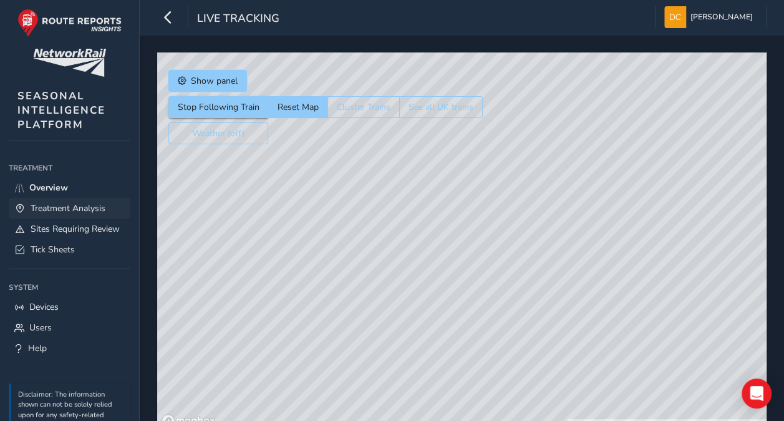 The height and width of the screenshot is (421, 784). What do you see at coordinates (69, 62) in the screenshot?
I see `img: customer logo` at bounding box center [69, 62].